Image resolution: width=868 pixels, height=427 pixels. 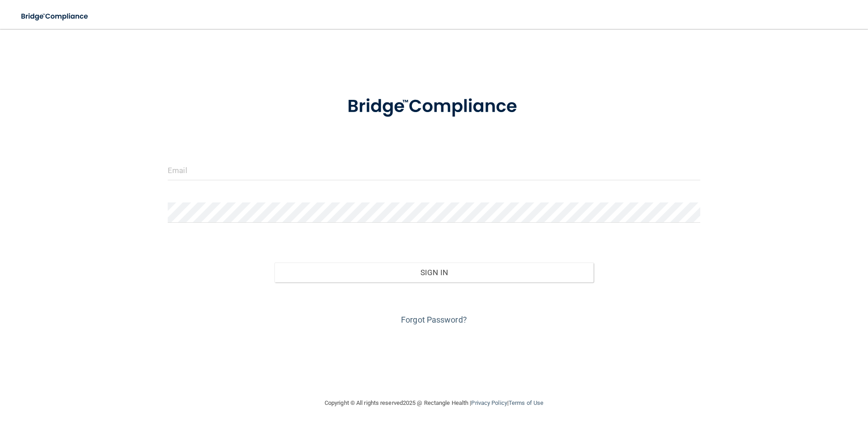 I want to click on button: Sign In, so click(x=434, y=273).